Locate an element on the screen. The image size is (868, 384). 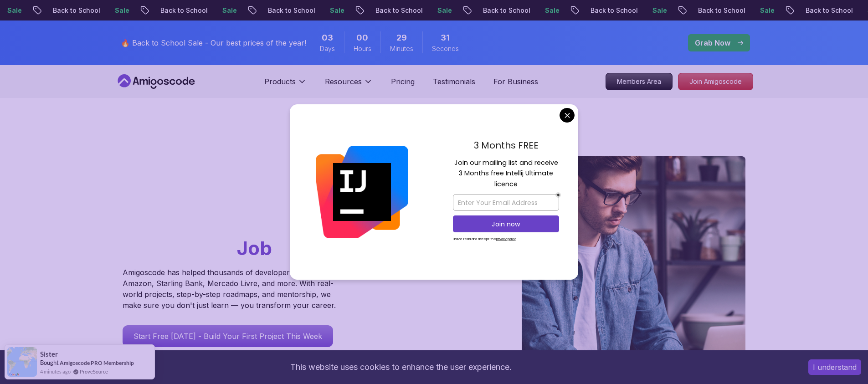
span: 31 Seconds is located at coordinates (445, 38).